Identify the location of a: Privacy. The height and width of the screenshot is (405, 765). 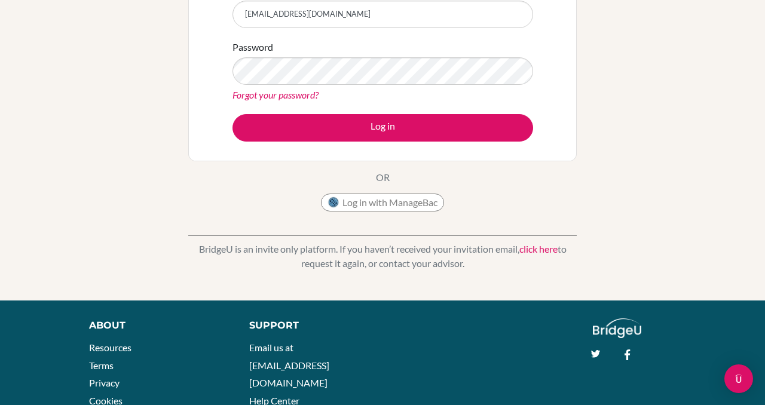
(104, 382).